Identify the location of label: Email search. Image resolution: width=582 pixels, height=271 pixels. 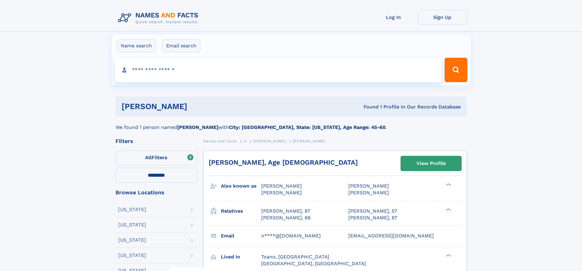
(181, 46).